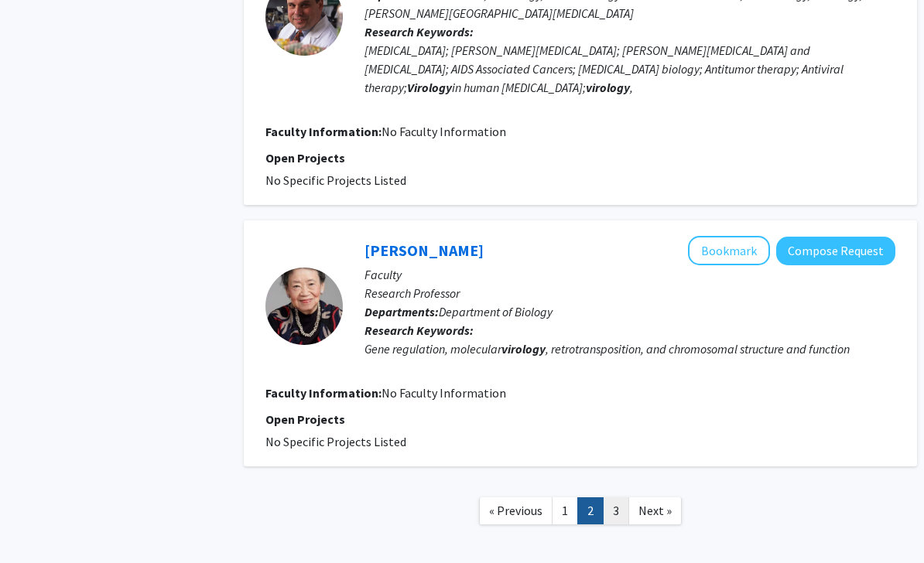  What do you see at coordinates (729, 251) in the screenshot?
I see `button: Add Ru Chih Huang to Bookmarks` at bounding box center [729, 251].